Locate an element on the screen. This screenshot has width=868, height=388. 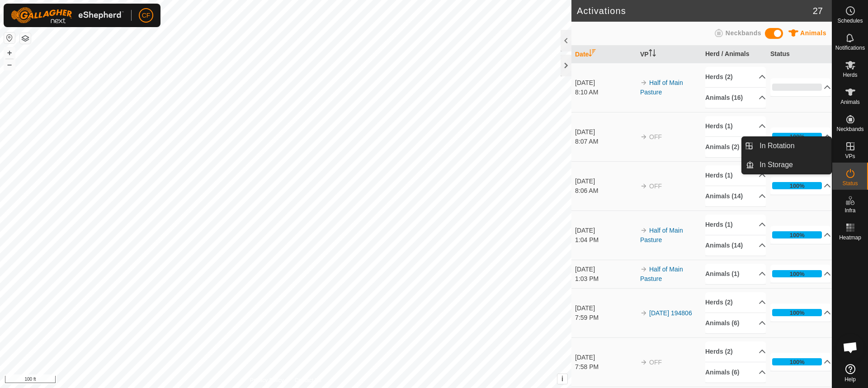
button: Reset Map is located at coordinates (9, 38).